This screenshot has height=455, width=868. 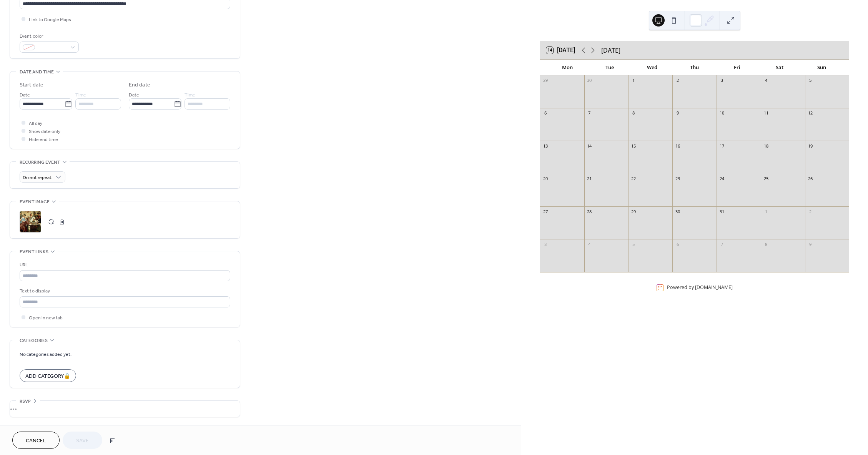 What do you see at coordinates (46, 318) in the screenshot?
I see `span: Open in new tab` at bounding box center [46, 318].